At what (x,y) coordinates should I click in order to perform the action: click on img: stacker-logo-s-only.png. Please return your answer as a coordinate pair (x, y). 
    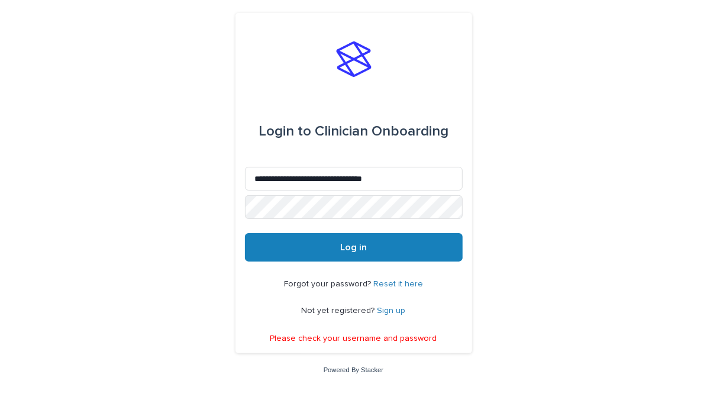
    Looking at the image, I should click on (354, 59).